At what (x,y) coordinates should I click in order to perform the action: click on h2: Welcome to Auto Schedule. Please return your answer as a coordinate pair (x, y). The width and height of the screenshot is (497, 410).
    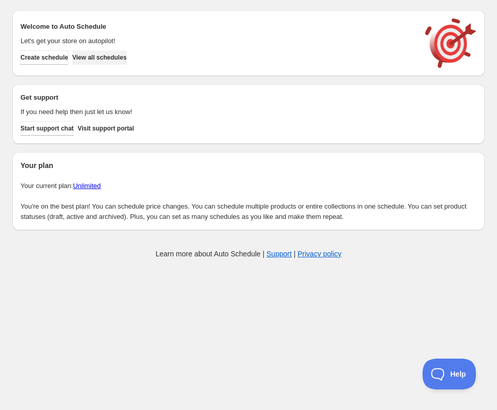
    Looking at the image, I should click on (218, 27).